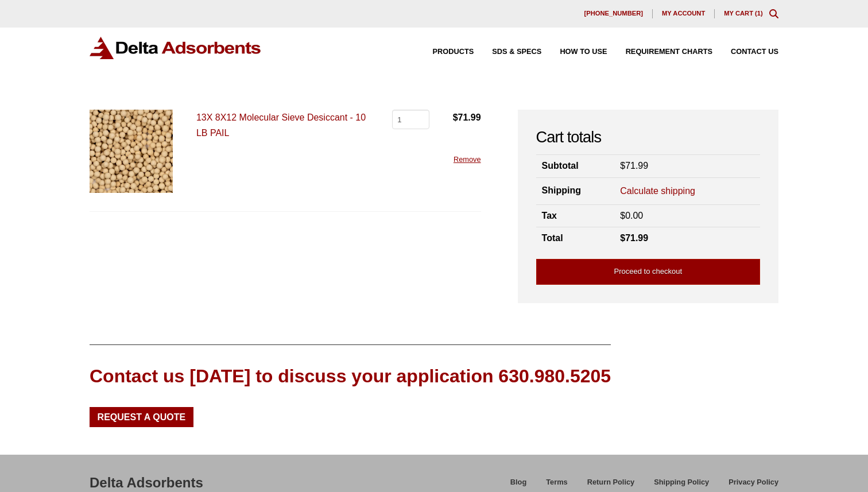 This screenshot has width=868, height=492. Describe the element at coordinates (454, 52) in the screenshot. I see `span: Products` at that location.